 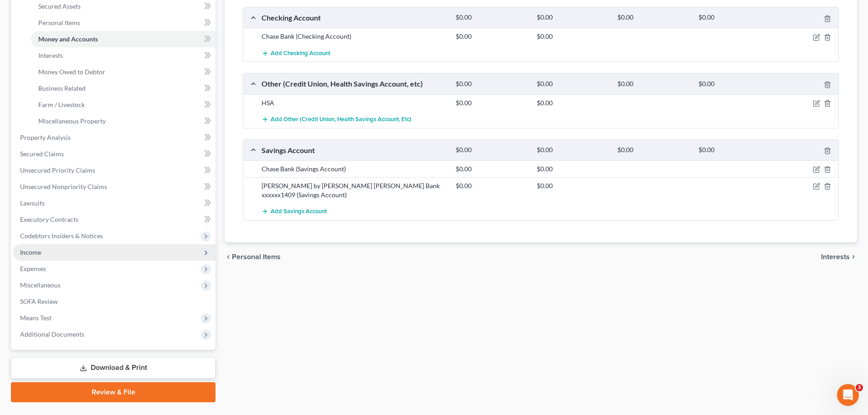 What do you see at coordinates (354, 37) in the screenshot?
I see `div: Chase Bank (Checking Account)` at bounding box center [354, 37].